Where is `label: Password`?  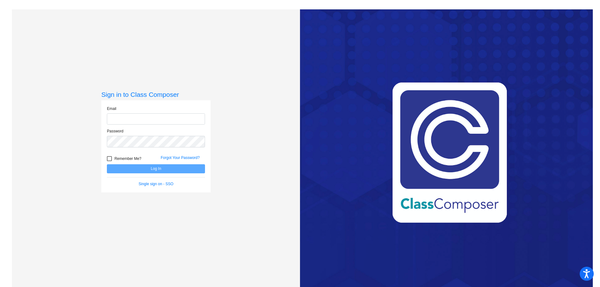 label: Password is located at coordinates (115, 131).